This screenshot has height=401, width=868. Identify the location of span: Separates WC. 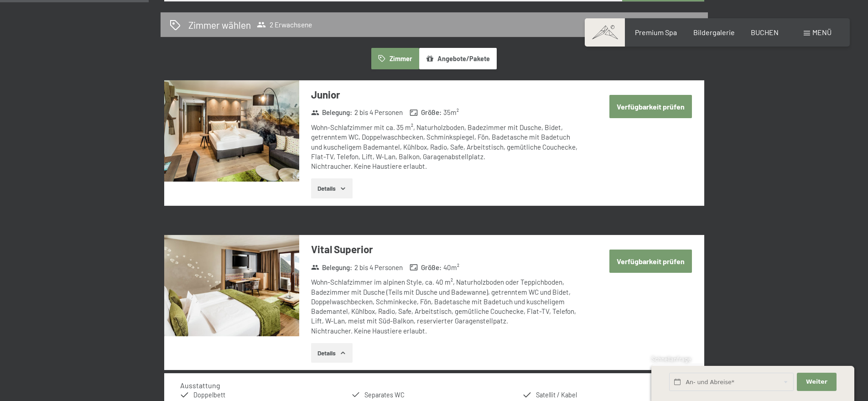
(384, 394).